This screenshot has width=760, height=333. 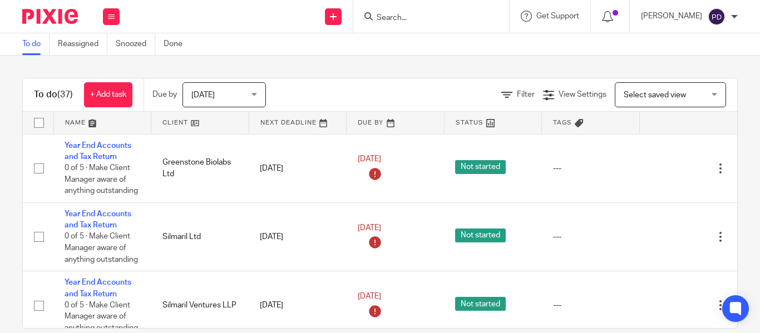 What do you see at coordinates (200, 168) in the screenshot?
I see `td: Greenstone Biolabs Ltd` at bounding box center [200, 168].